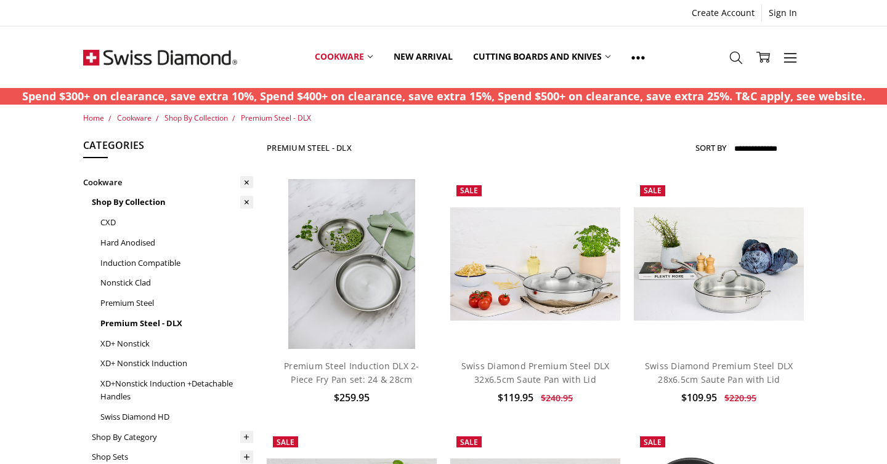 This screenshot has height=464, width=887. I want to click on a: Hard Anodised, so click(177, 243).